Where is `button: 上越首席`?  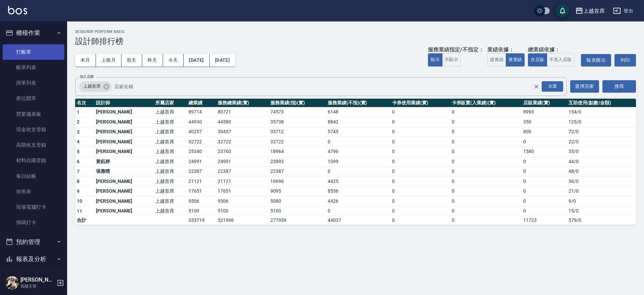
button: 上越首席 is located at coordinates (590, 11).